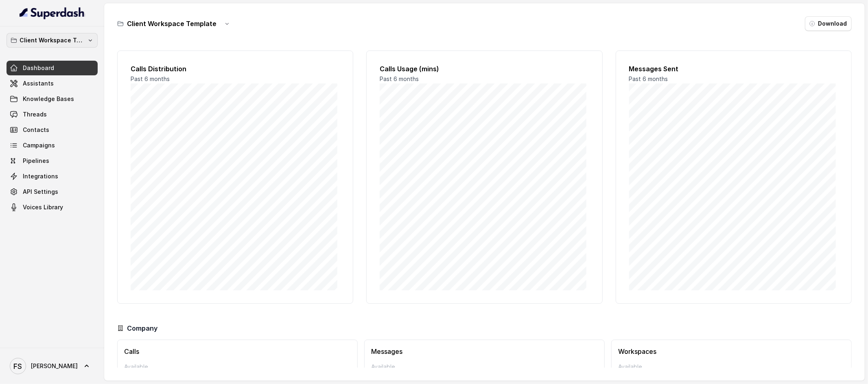 The image size is (868, 384). I want to click on span: Dashboard, so click(38, 68).